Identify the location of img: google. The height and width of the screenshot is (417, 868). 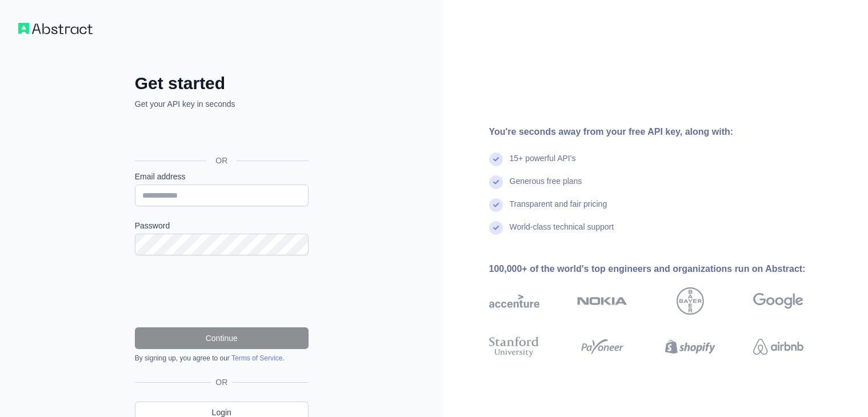
(778, 301).